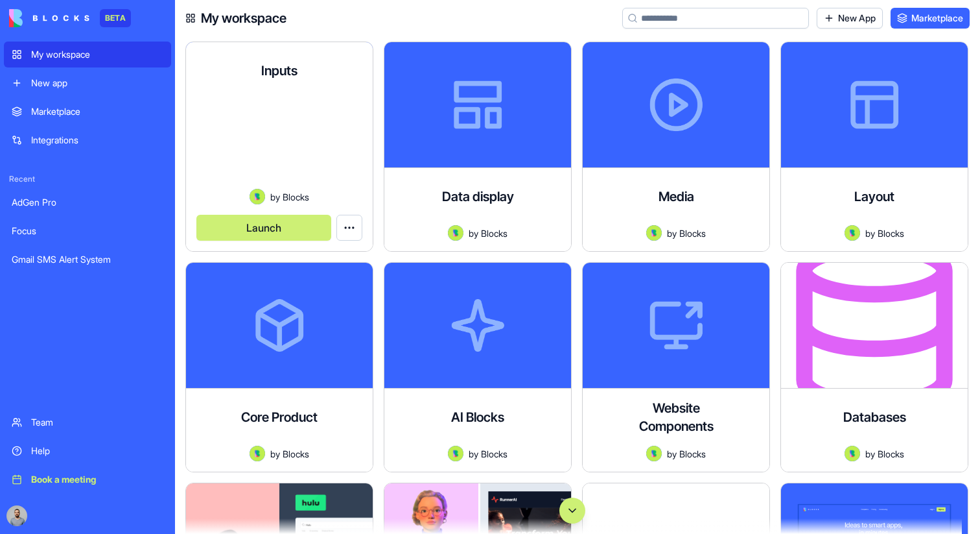 Image resolution: width=980 pixels, height=534 pixels. Describe the element at coordinates (573, 510) in the screenshot. I see `button: Scroll to bottom` at that location.